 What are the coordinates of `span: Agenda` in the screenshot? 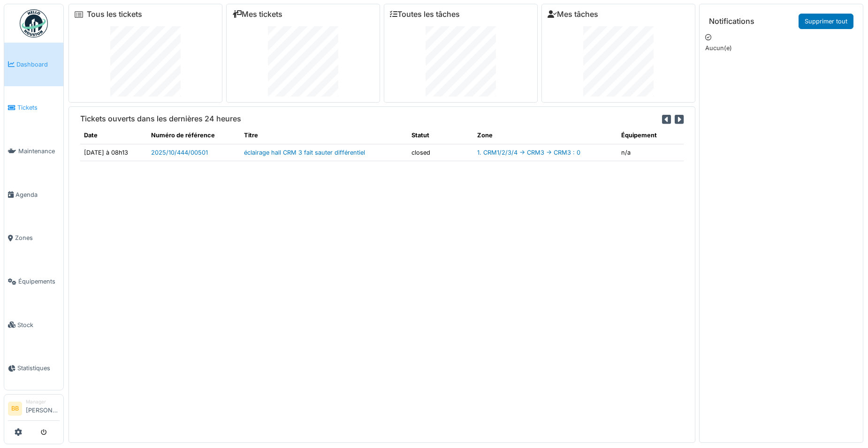 It's located at (38, 195).